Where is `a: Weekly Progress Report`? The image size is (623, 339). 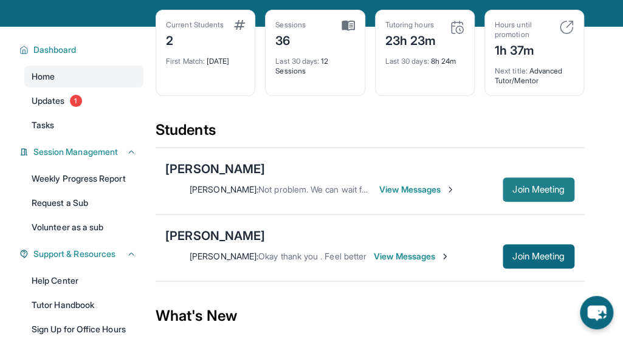
a: Weekly Progress Report is located at coordinates (84, 179).